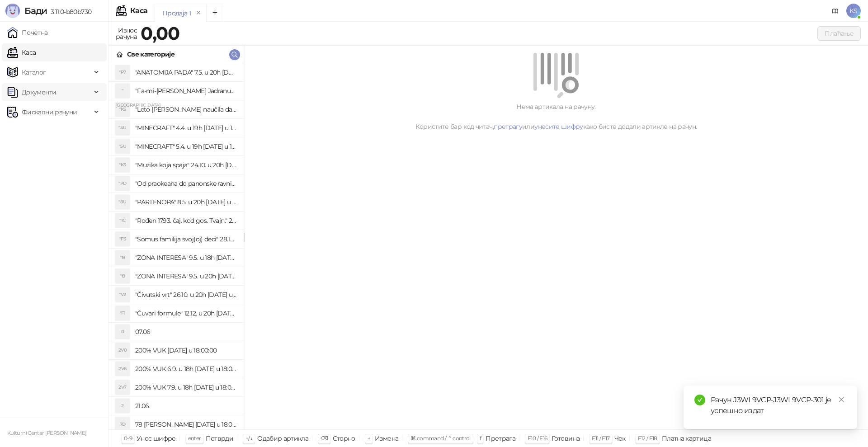 This screenshot has height=447, width=868. I want to click on div: "4U, so click(122, 127).